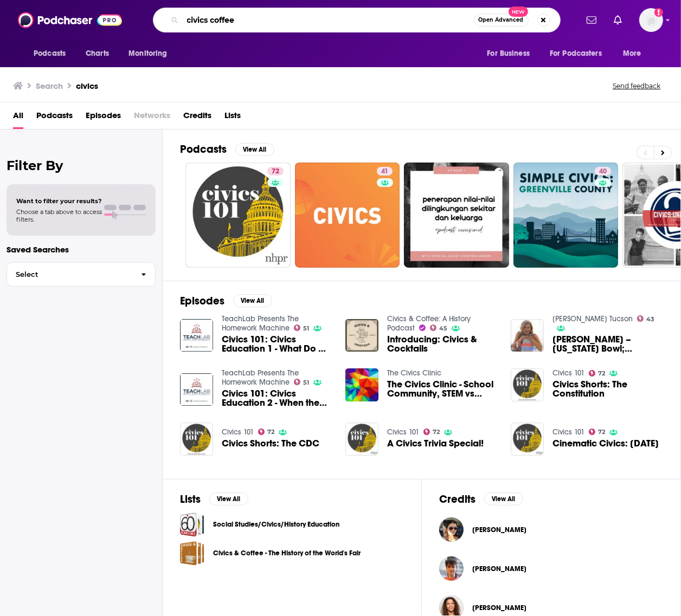  I want to click on span: Episodes, so click(103, 118).